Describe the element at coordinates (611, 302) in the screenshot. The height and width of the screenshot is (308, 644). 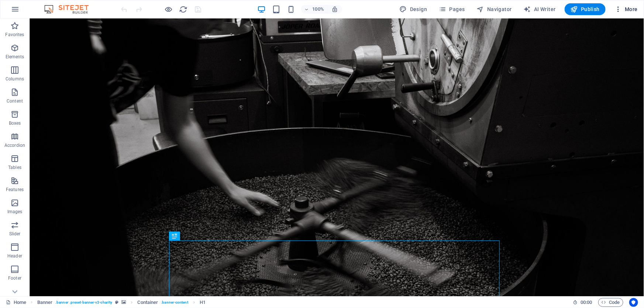
I see `span: Code` at that location.